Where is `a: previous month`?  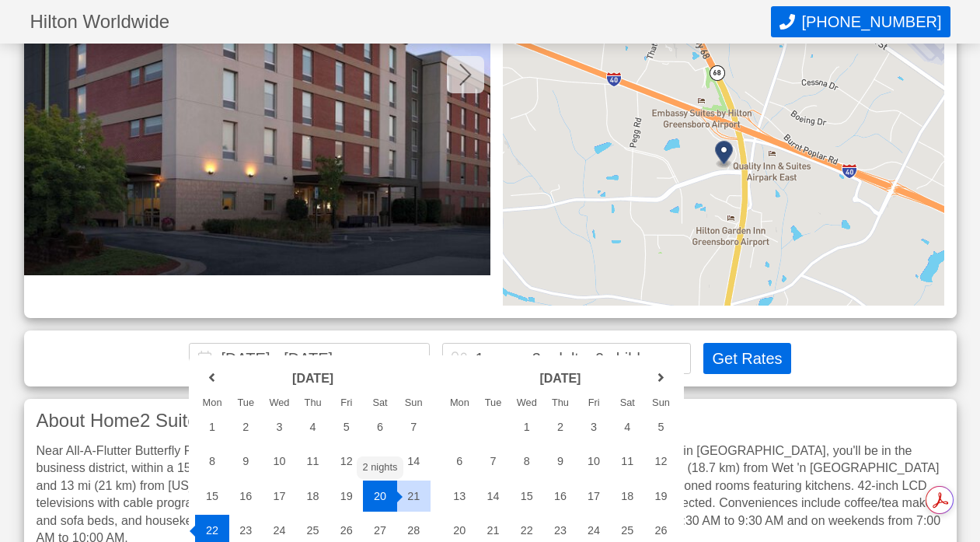
a: previous month is located at coordinates (213, 377).